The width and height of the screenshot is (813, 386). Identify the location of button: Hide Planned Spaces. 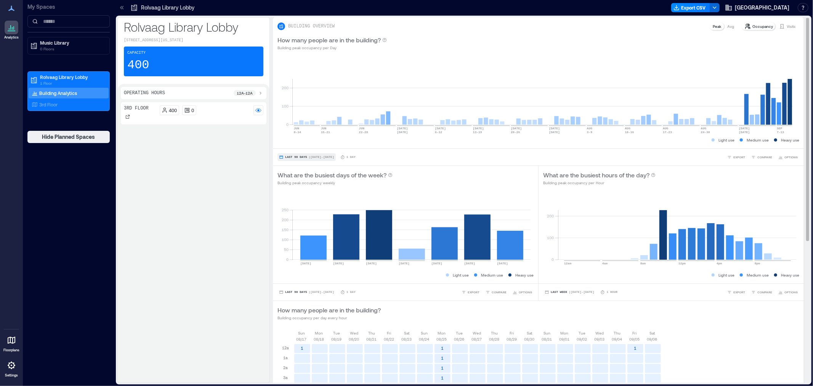
(69, 137).